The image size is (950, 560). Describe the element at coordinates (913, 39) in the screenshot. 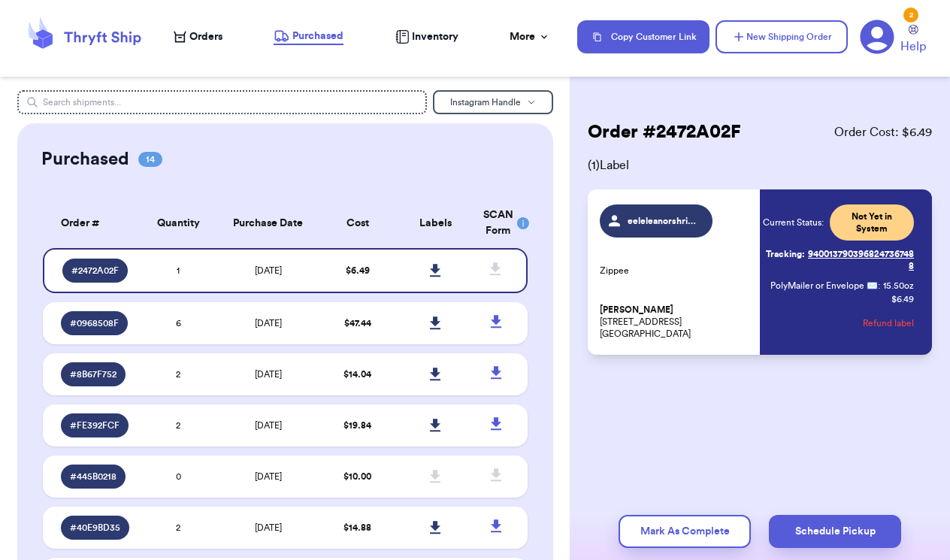

I see `a: Help` at that location.